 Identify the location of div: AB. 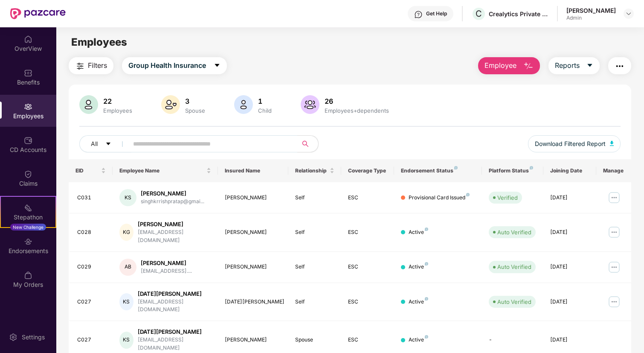
(128, 267).